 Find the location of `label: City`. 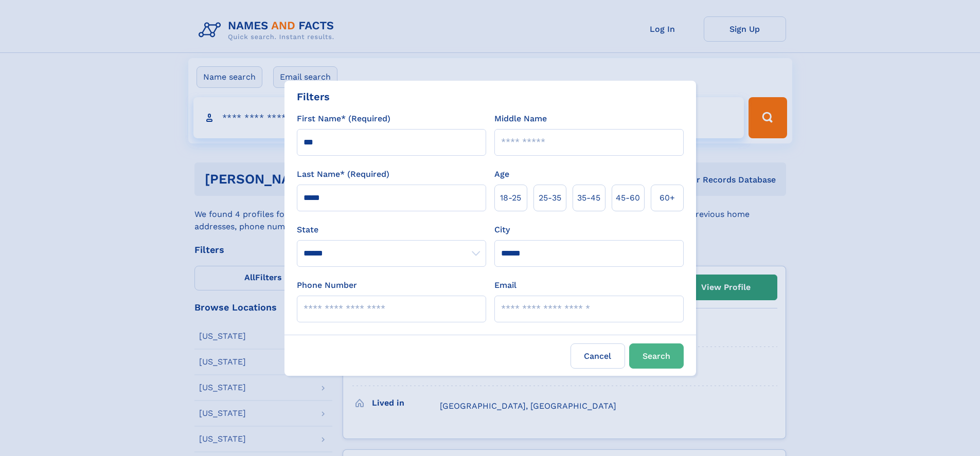

label: City is located at coordinates (502, 230).